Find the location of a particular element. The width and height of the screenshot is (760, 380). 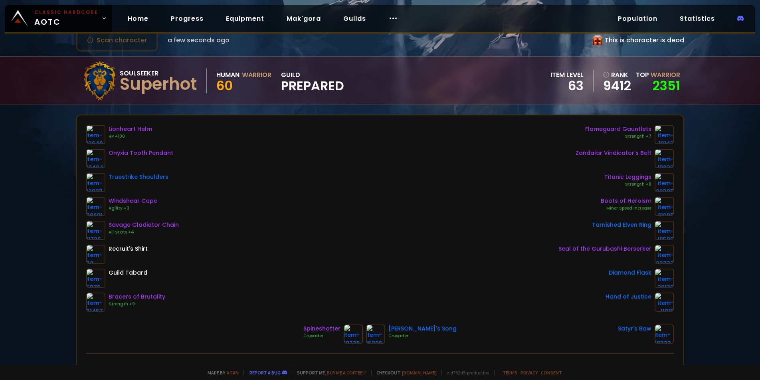

div: Strength +8 is located at coordinates (628, 184).